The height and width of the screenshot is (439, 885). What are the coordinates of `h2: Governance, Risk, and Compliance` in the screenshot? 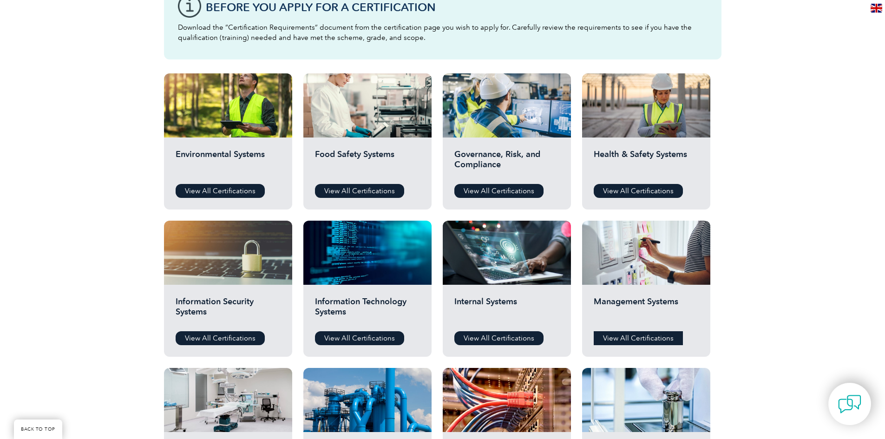 It's located at (507, 163).